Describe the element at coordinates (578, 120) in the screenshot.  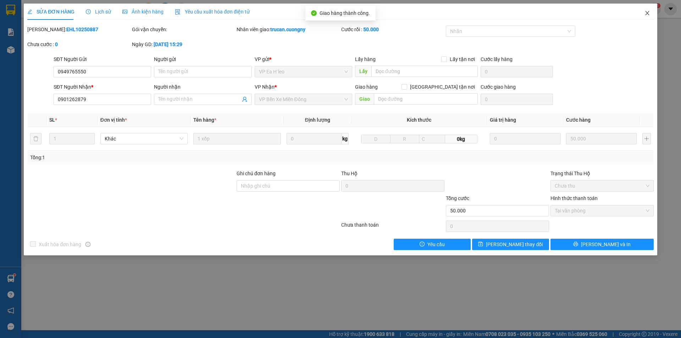
I see `span: Cước hàng` at that location.